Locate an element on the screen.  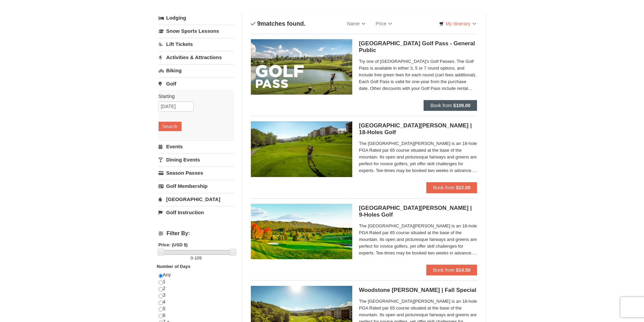
a: Golf Instruction is located at coordinates (196, 212).